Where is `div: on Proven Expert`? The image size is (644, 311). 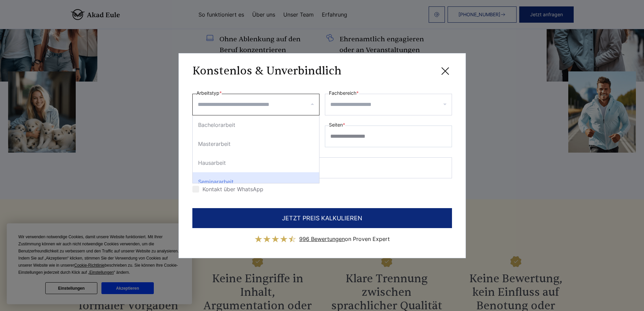 div: on Proven Expert is located at coordinates (344, 239).